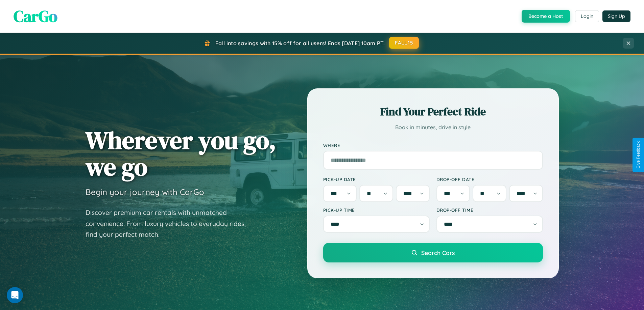 The image size is (644, 310). What do you see at coordinates (489, 210) in the screenshot?
I see `label: Drop-off Time` at bounding box center [489, 210].